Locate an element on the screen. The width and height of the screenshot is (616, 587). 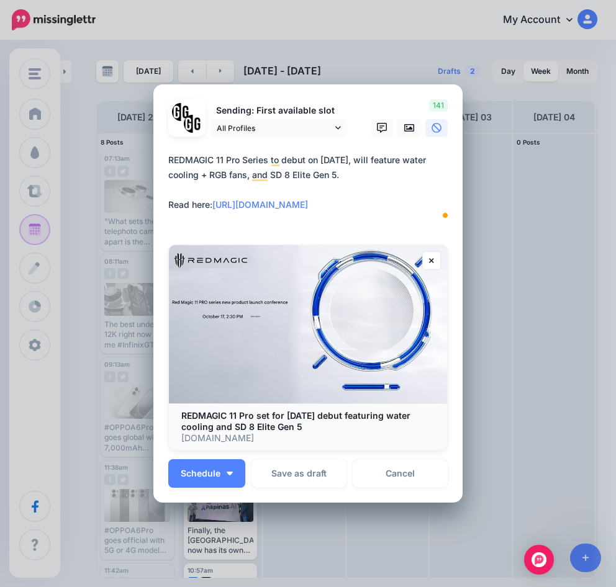
a: Cancel is located at coordinates (400, 473).